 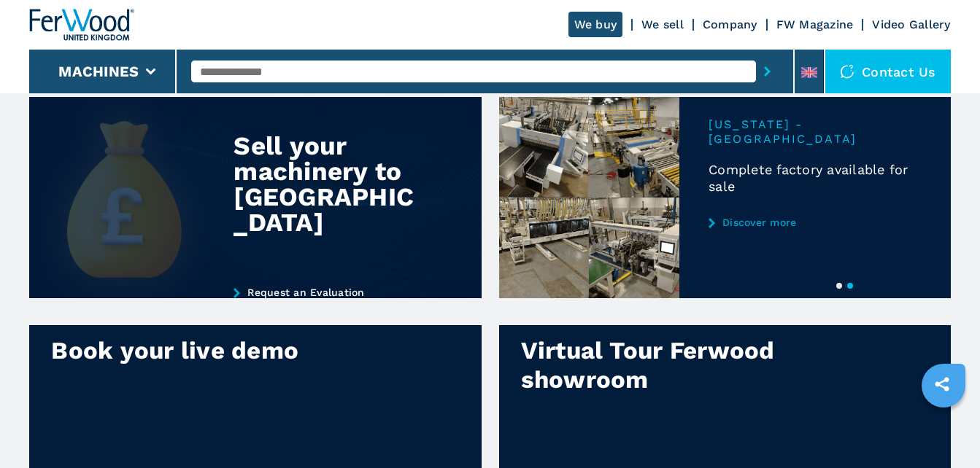 I want to click on img: Sell your machinery to Ferwood, so click(x=255, y=198).